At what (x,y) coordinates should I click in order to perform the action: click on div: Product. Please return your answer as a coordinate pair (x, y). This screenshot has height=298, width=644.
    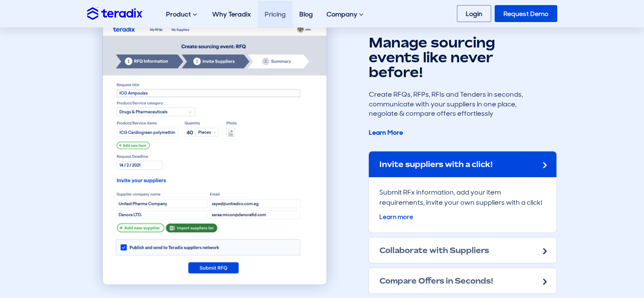
    Looking at the image, I should click on (182, 15).